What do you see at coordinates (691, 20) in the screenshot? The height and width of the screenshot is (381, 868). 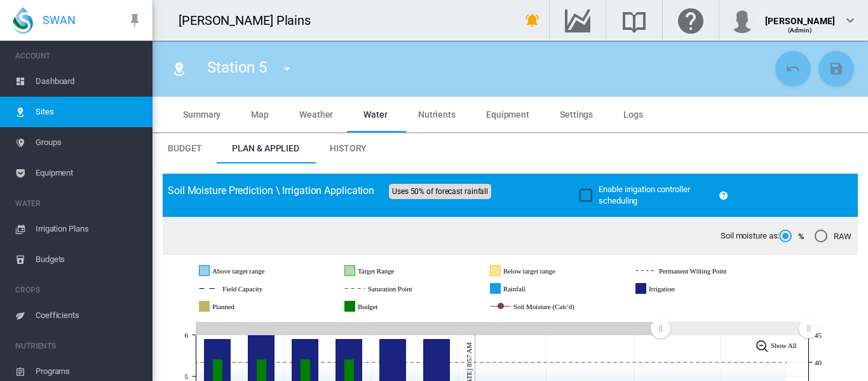 I see `md-icon: Click here for help` at bounding box center [691, 20].